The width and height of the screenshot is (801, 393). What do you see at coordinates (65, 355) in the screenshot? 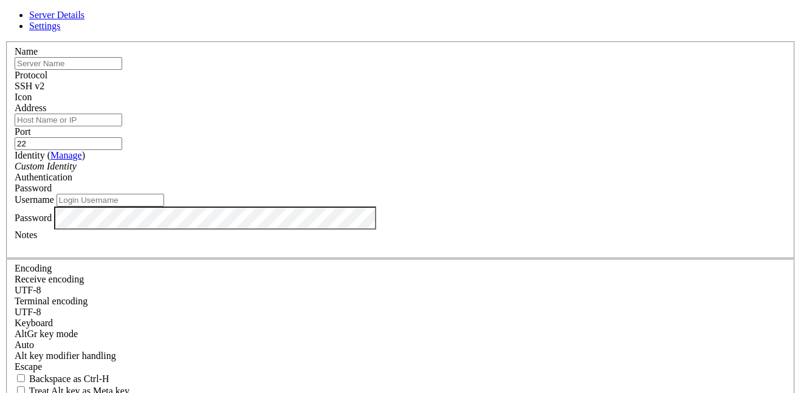
I see `label: Controls how the Alt key is handled. Escape: Send an ESC prefix. 8-Bit: Add 128 to the typed char...` at bounding box center [65, 355].